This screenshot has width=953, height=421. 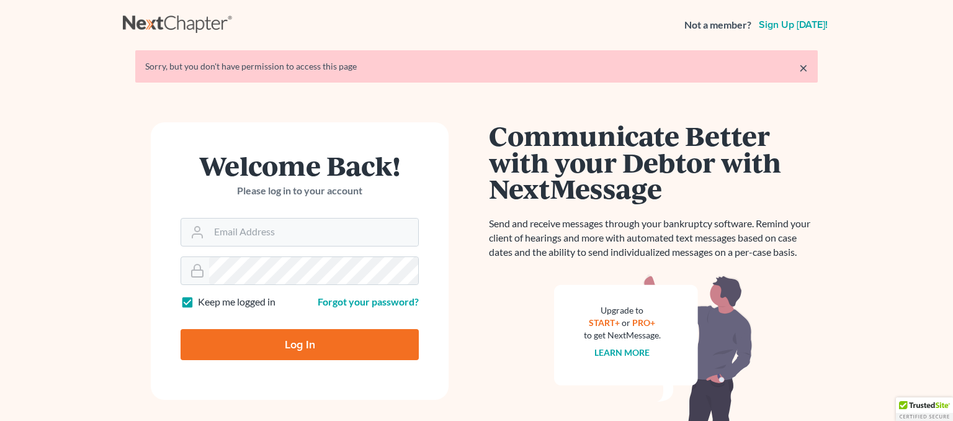 What do you see at coordinates (654, 162) in the screenshot?
I see `h1: Communicate Better with your Debtor with NextMessage` at bounding box center [654, 162].